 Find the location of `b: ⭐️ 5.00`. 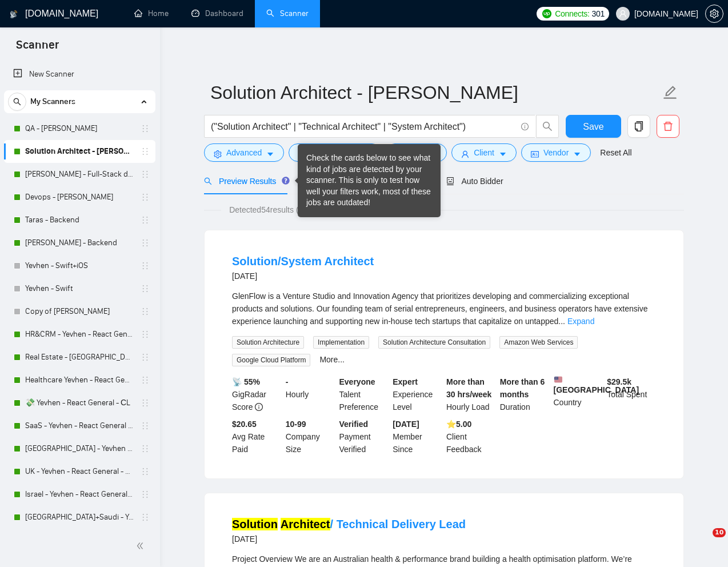

b: ⭐️ 5.00 is located at coordinates (459, 424).